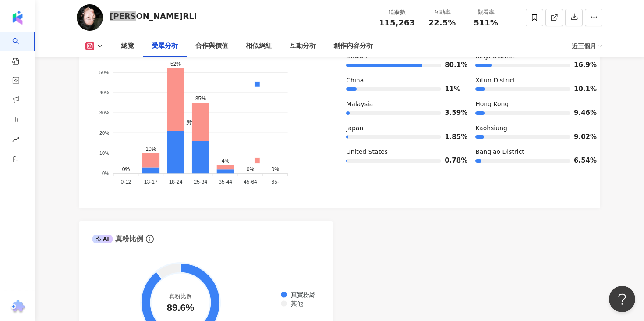  I want to click on div: 合作與價值, so click(212, 46).